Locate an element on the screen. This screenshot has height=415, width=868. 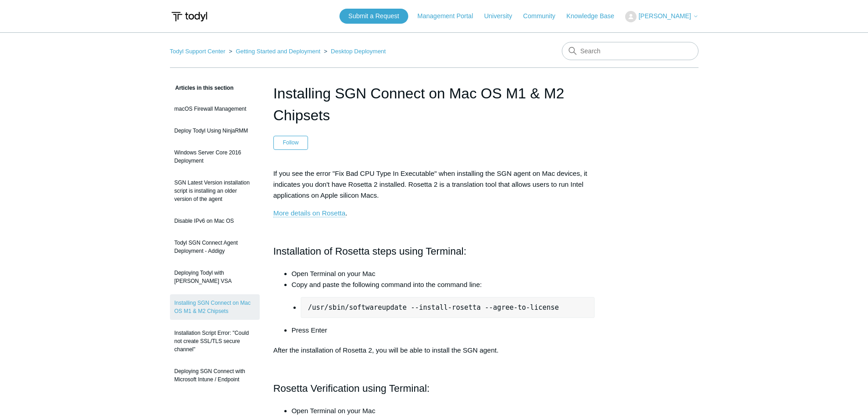
a: Todyl SGN Connect Agent Deployment - Addigy is located at coordinates (214, 247).